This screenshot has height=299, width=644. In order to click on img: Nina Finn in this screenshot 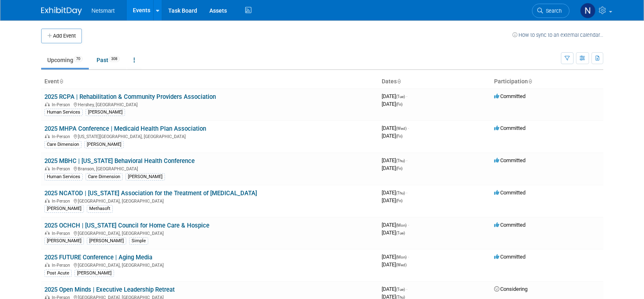, I will do `click(588, 11)`.